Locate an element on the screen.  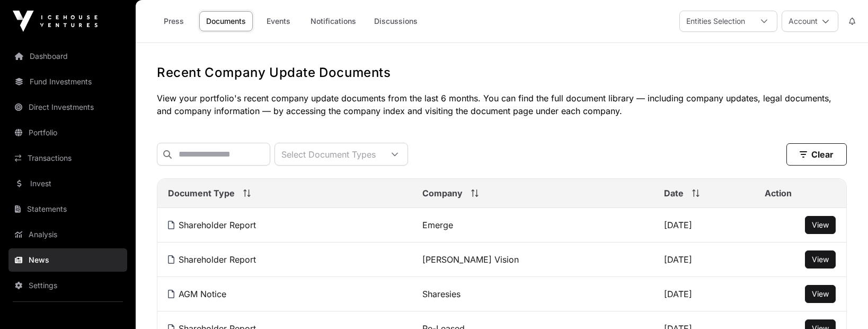
a: News is located at coordinates (68, 260).